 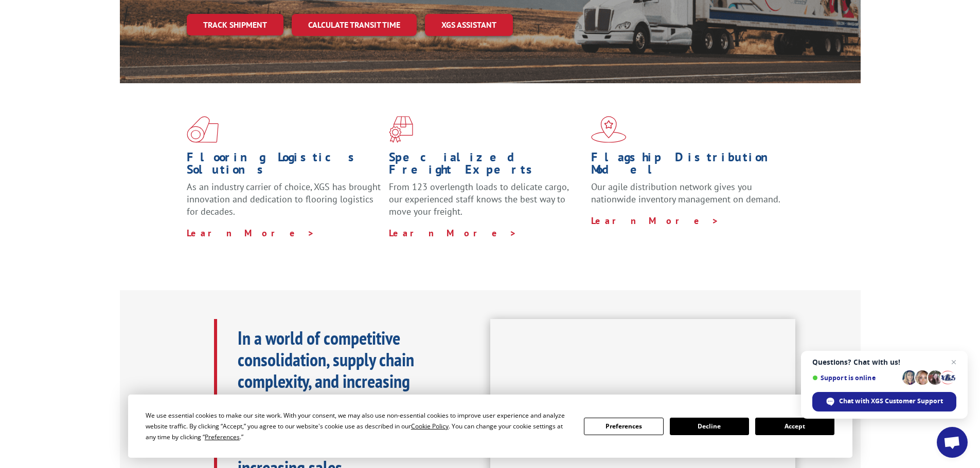 I want to click on span: Our agile distribution network gives you nationwide inventory management on demand., so click(x=685, y=192).